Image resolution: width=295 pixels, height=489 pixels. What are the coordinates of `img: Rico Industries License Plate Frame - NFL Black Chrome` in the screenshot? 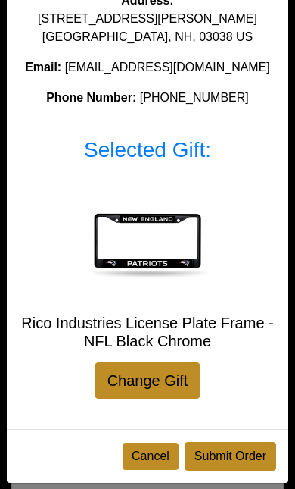 It's located at (148, 241).